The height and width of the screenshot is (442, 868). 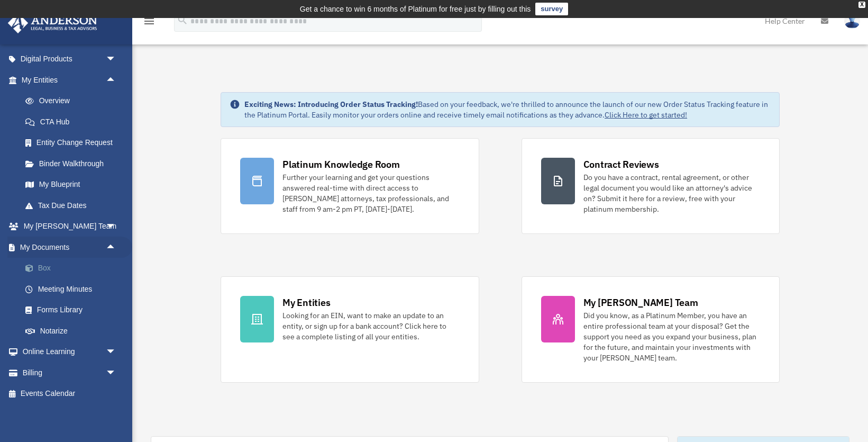 I want to click on div: Looking for an EIN, want to make an update to an entity, or sign up for a bank account? Click her..., so click(x=370, y=326).